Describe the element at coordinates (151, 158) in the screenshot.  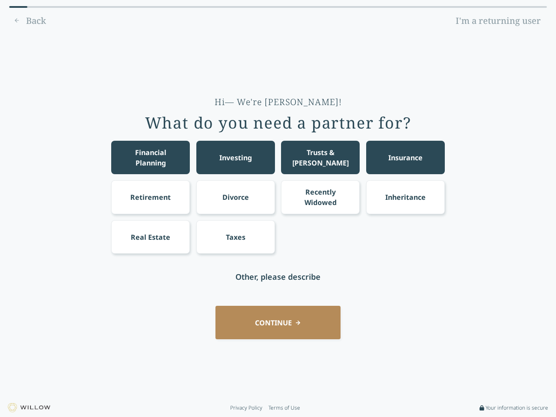
I see `div: Financial Planning` at that location.